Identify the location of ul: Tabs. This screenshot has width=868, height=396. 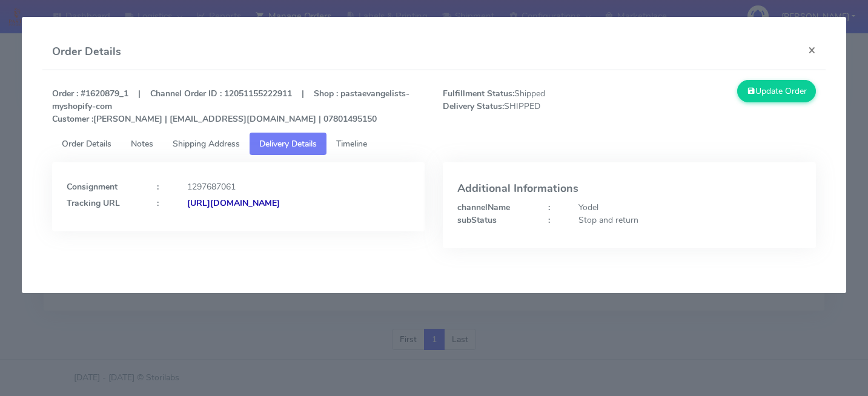
(434, 144).